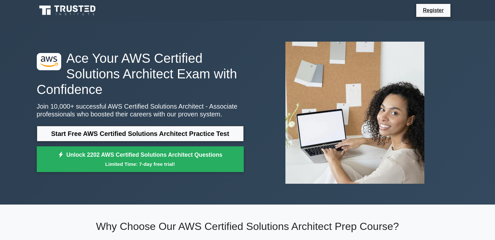 The image size is (495, 240). What do you see at coordinates (433, 10) in the screenshot?
I see `a: Register` at bounding box center [433, 10].